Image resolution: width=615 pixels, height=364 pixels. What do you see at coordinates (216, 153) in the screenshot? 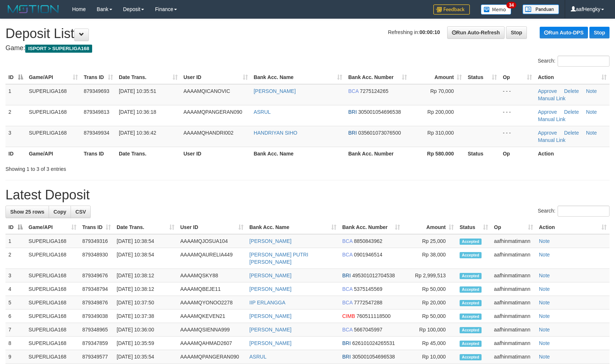
I see `th: User ID` at bounding box center [216, 153].